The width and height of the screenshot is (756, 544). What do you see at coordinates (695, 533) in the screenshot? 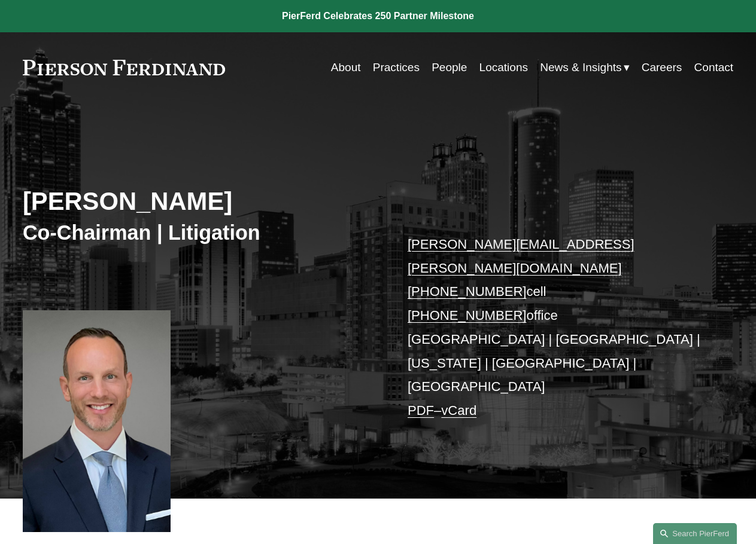
I see `a: Search this site` at bounding box center [695, 533].